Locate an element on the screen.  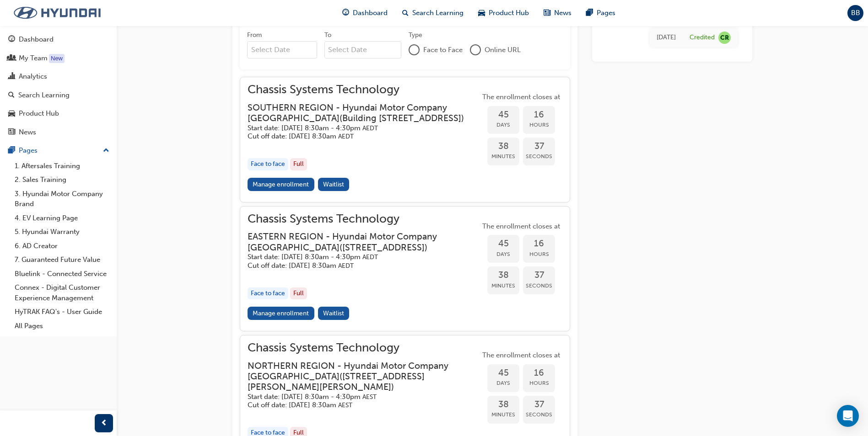
a: 2. Sales Training is located at coordinates (62, 180).